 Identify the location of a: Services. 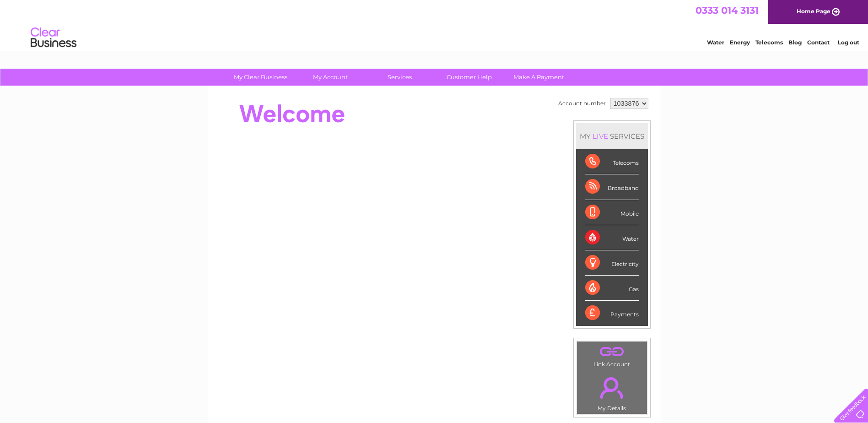
(399, 77).